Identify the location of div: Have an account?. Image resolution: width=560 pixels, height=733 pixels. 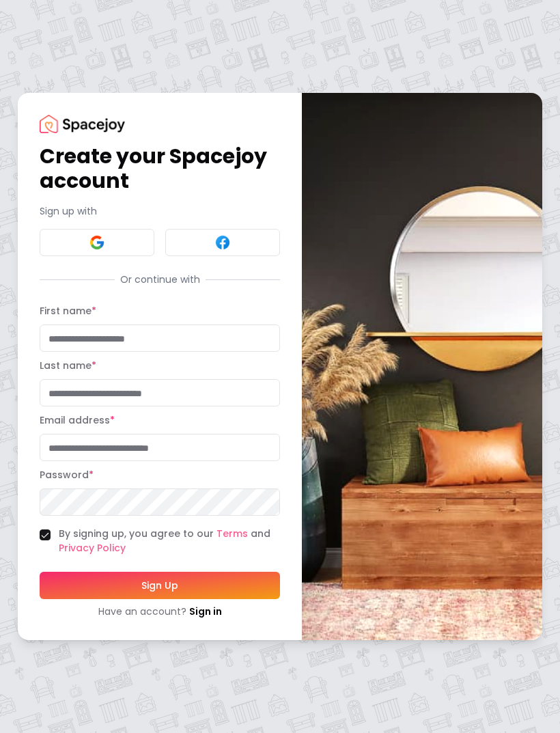
(160, 611).